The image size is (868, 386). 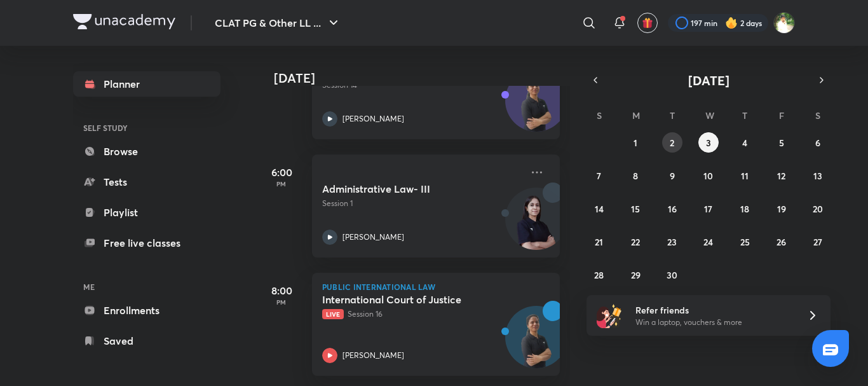 What do you see at coordinates (709, 242) in the screenshot?
I see `button: September 24, 2025` at bounding box center [709, 242].